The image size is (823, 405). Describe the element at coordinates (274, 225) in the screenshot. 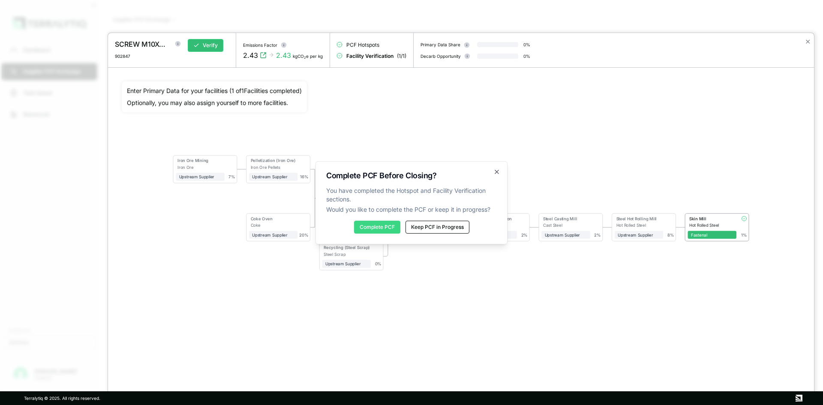

I see `div: Coke` at that location.